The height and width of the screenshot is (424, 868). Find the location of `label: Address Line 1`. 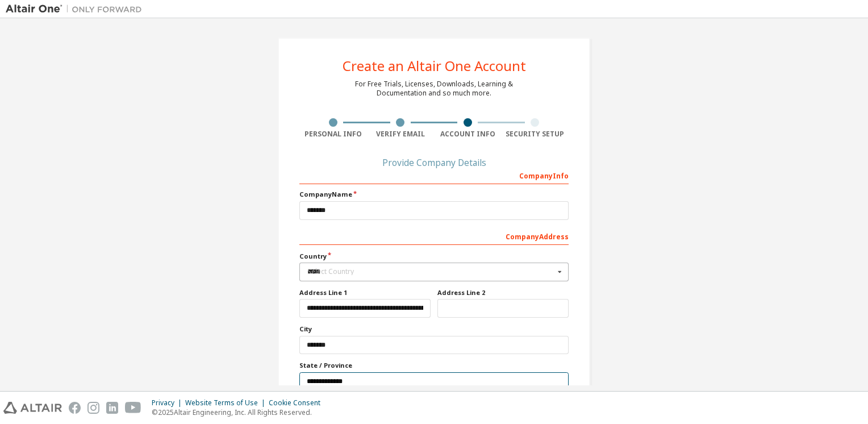

label: Address Line 1 is located at coordinates (365, 293).